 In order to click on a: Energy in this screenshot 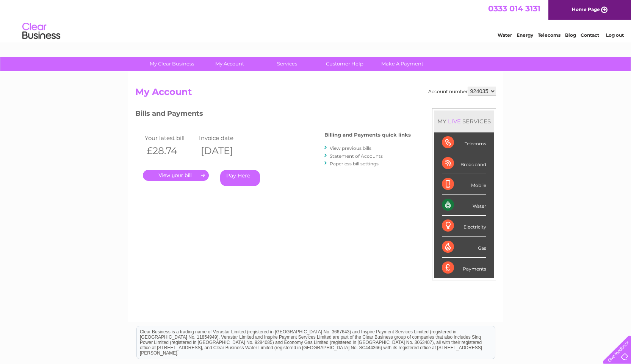, I will do `click(524, 35)`.